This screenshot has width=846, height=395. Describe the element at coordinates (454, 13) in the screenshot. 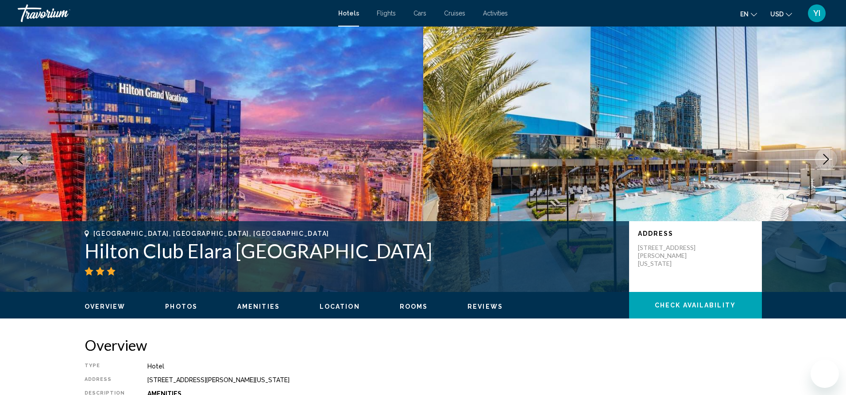

I see `span: Cruises` at that location.